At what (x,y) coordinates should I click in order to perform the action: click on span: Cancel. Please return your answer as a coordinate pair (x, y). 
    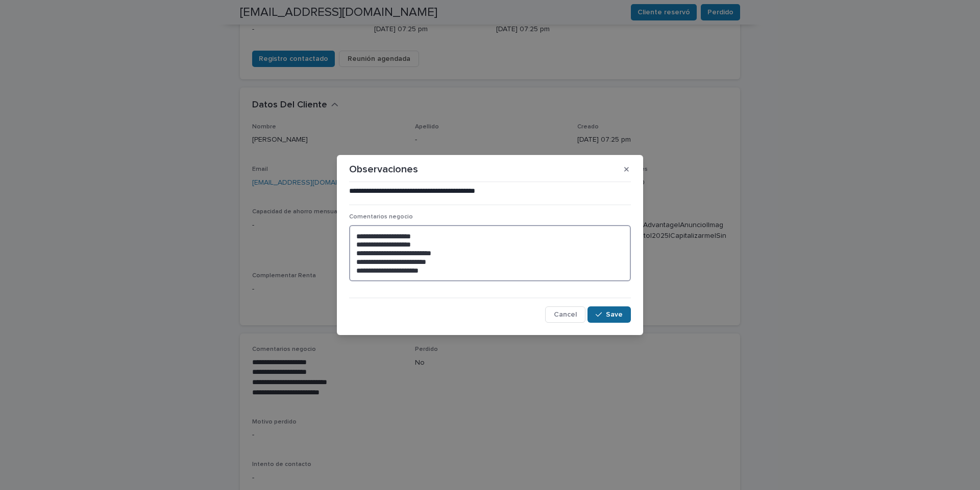
    Looking at the image, I should click on (566, 314).